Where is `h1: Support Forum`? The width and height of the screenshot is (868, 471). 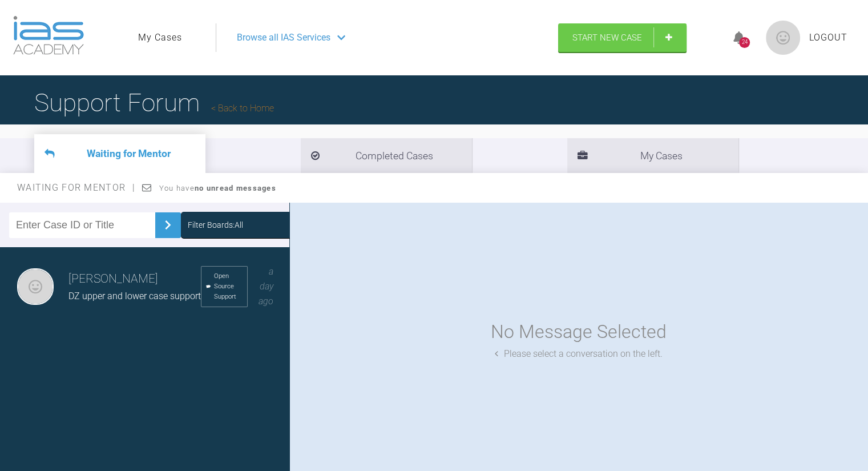 h1: Support Forum is located at coordinates (154, 103).